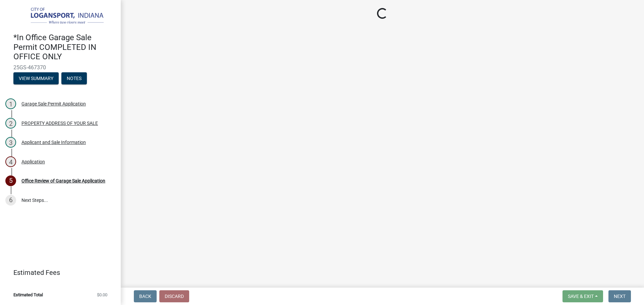 Image resolution: width=644 pixels, height=305 pixels. I want to click on a: Estimated Fees, so click(58, 272).